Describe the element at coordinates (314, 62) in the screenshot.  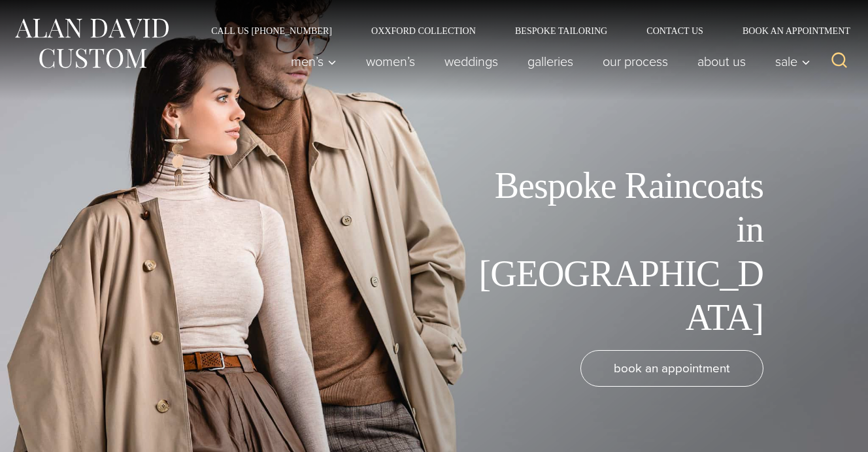
I see `span: Men’s` at that location.